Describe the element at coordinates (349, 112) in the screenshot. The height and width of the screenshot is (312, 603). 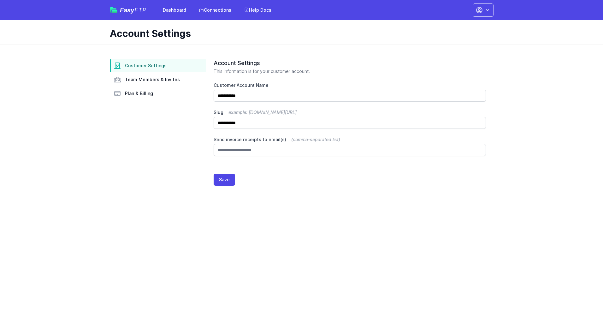
I see `label: Slug` at that location.